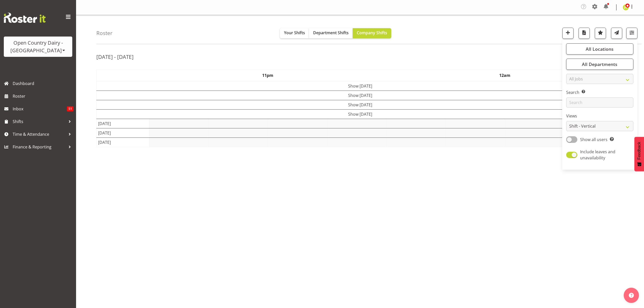 The image size is (644, 308). Describe the element at coordinates (632, 33) in the screenshot. I see `button: Filter Shifts` at that location.